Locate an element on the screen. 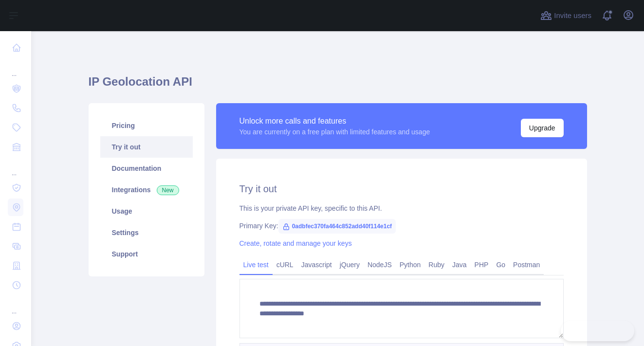  h2: Try it out is located at coordinates (402, 189).